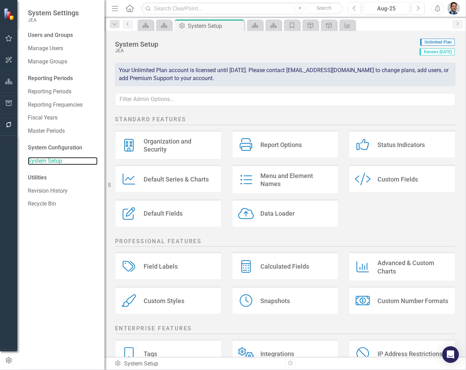 The width and height of the screenshot is (466, 370). What do you see at coordinates (285, 242) in the screenshot?
I see `h2: Professional Features` at bounding box center [285, 242].